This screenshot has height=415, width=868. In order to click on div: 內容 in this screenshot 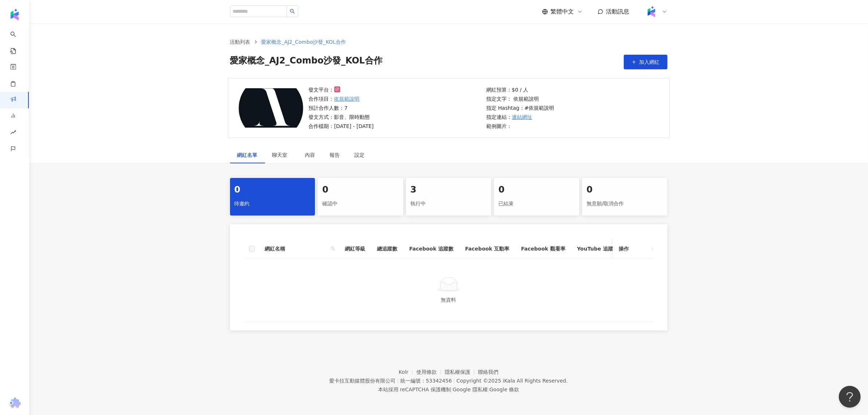, I will do `click(310, 155)`.